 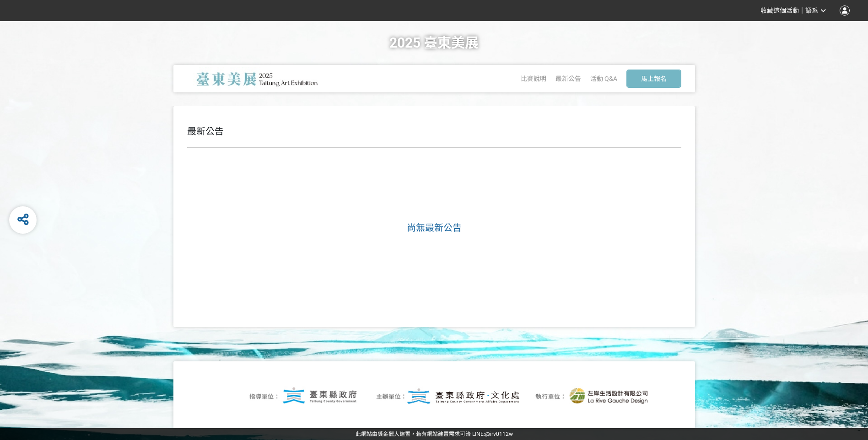 I want to click on a: 此網站由獎金獵人建置，若有網站建置需求, so click(x=407, y=434).